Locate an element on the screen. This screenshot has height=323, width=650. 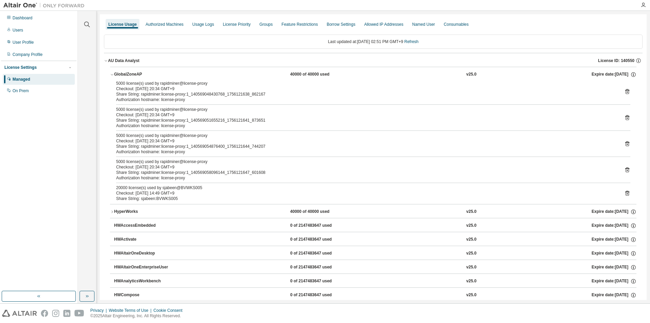
div: Users is located at coordinates (18, 30).